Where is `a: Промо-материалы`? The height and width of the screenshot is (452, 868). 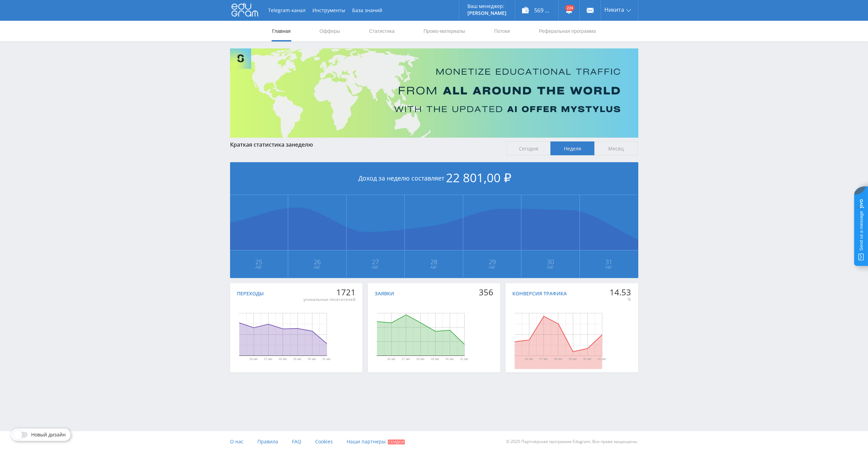
a: Промо-материалы is located at coordinates (444, 31).